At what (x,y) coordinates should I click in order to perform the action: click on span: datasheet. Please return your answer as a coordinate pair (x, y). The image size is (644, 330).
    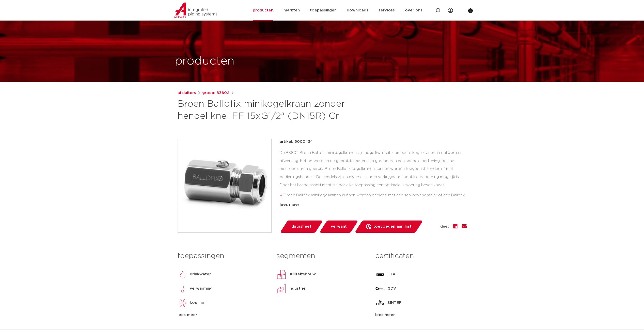
    Looking at the image, I should click on (301, 226).